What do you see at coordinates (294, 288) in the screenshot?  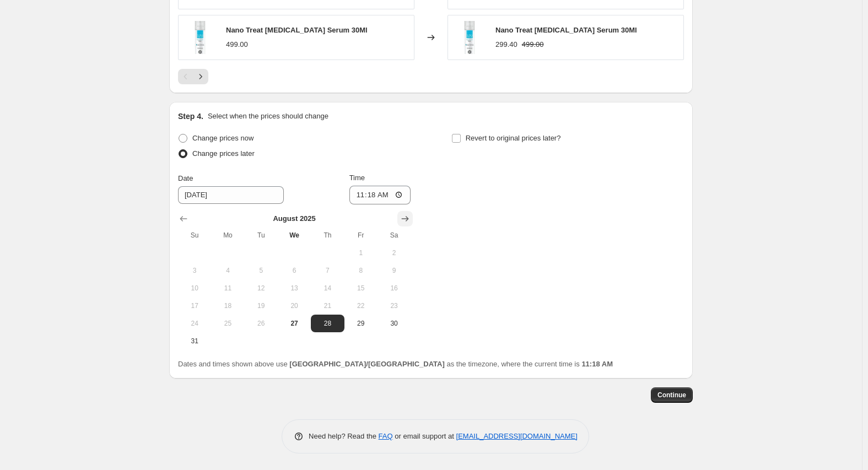 I see `button: Wednesday August 13 2025` at bounding box center [294, 288].